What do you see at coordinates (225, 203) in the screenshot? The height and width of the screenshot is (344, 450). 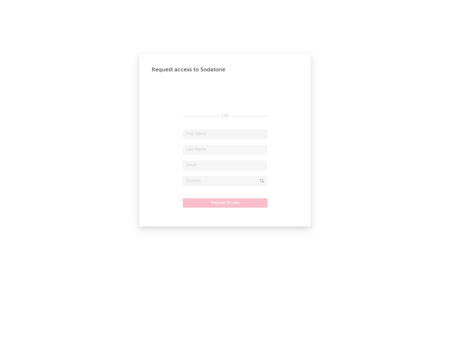 I see `button: Request Access` at bounding box center [225, 203].